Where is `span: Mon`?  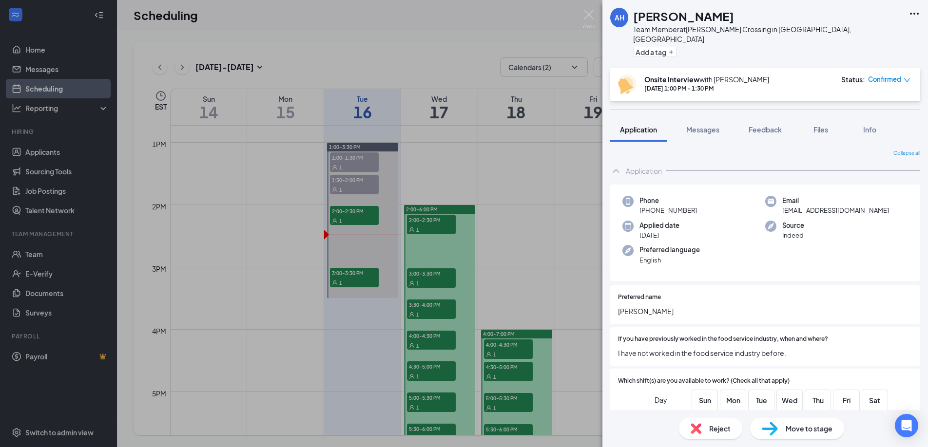
span: Mon is located at coordinates (733, 401).